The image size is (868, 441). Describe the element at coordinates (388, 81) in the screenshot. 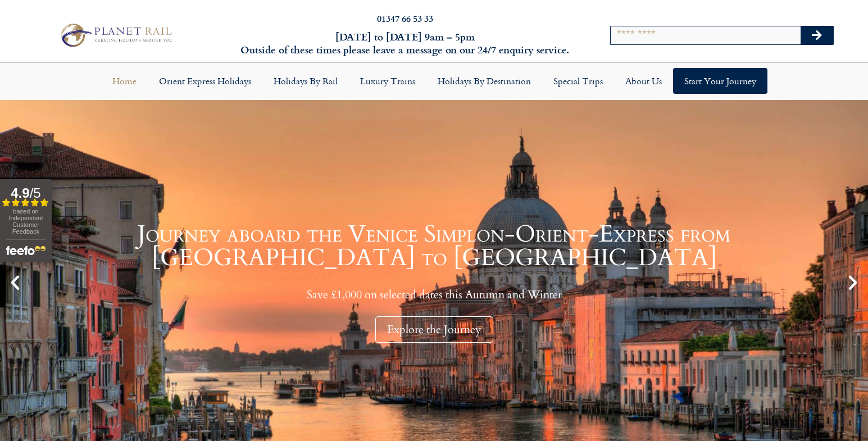

I see `a: Luxury Trains` at that location.